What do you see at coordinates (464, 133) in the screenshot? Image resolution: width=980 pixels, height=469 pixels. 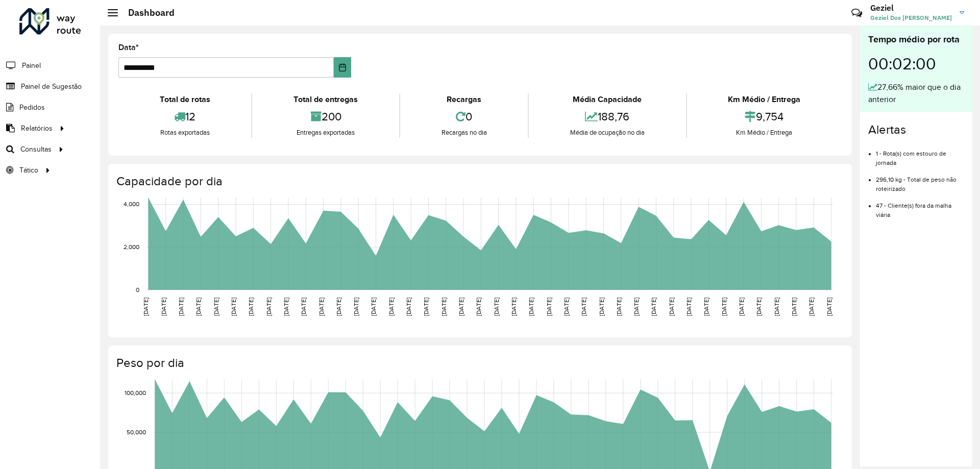 I see `div: Recargas no dia` at bounding box center [464, 133].